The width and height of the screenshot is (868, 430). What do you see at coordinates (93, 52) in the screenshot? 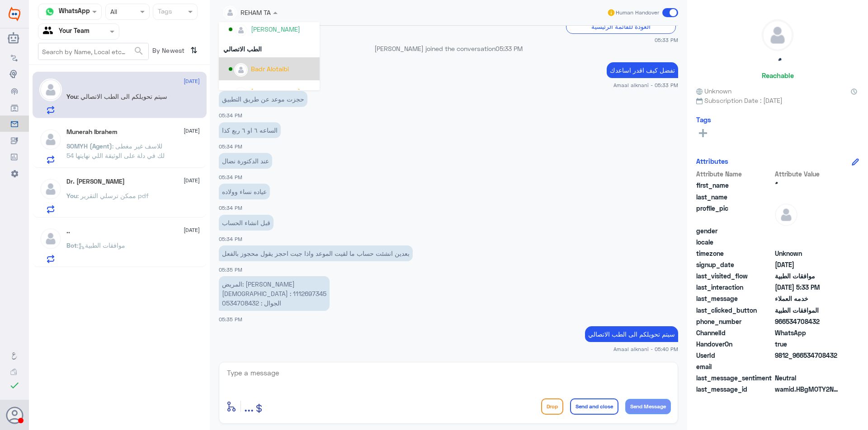
I see `input: Search by Name, Local etc…` at bounding box center [93, 52].